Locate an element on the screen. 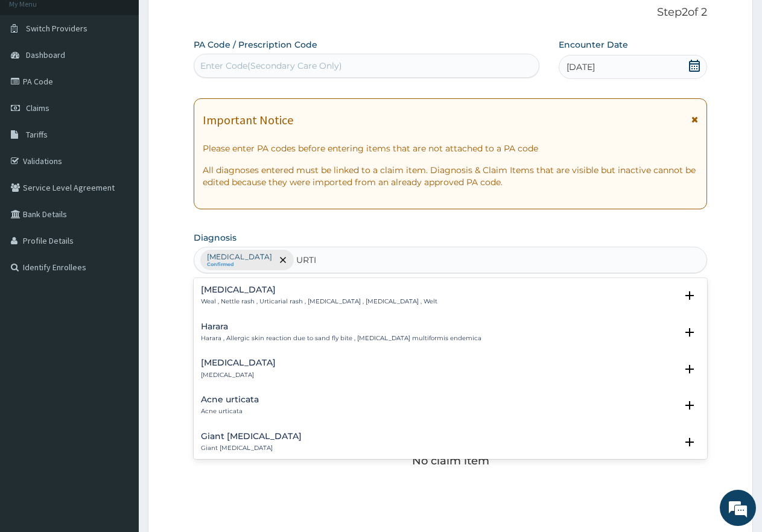 Image resolution: width=762 pixels, height=532 pixels. span: Tariffs is located at coordinates (37, 135).